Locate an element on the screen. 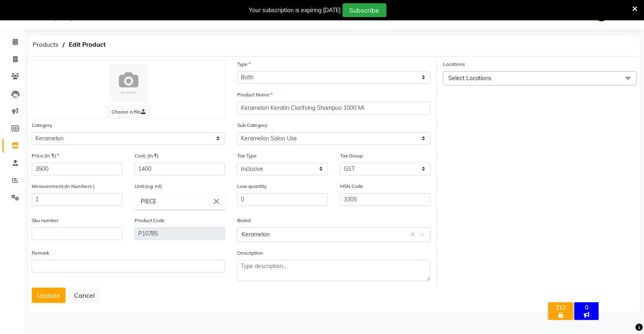  label: Category is located at coordinates (42, 125).